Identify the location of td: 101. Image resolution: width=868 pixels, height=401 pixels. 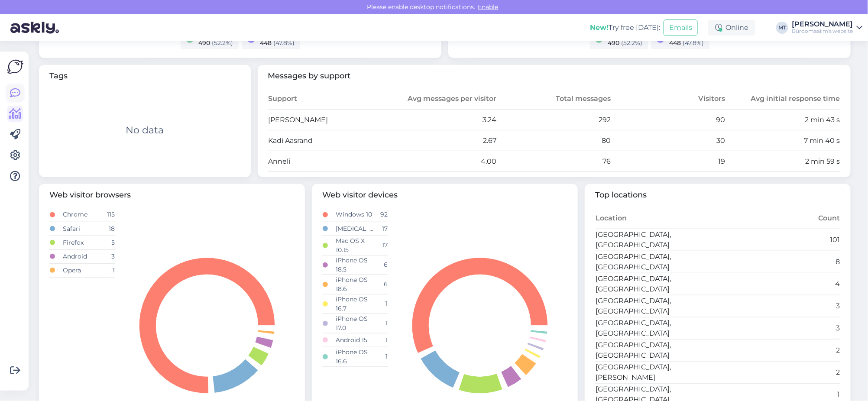
(779, 239).